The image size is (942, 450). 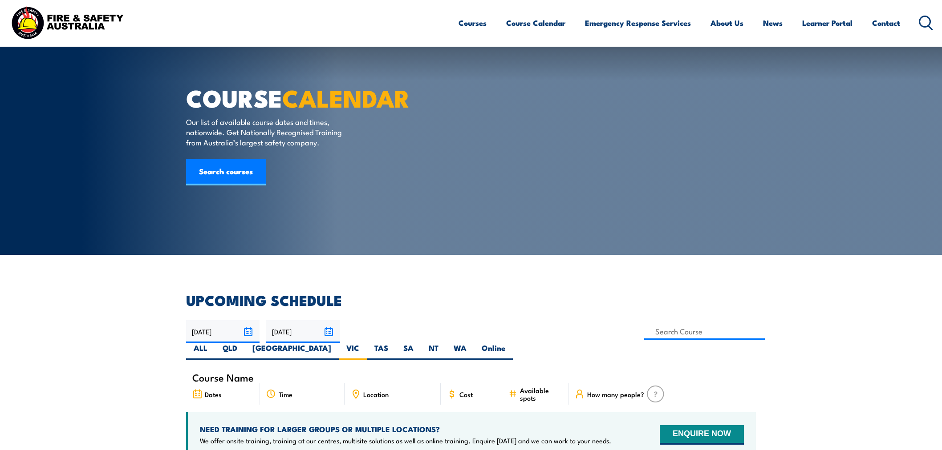 I want to click on a: Contact, so click(x=886, y=23).